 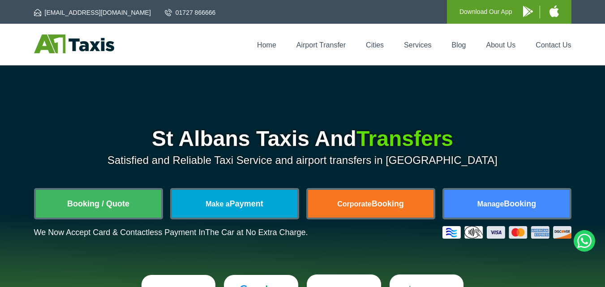 What do you see at coordinates (417, 45) in the screenshot?
I see `a: Services` at bounding box center [417, 45].